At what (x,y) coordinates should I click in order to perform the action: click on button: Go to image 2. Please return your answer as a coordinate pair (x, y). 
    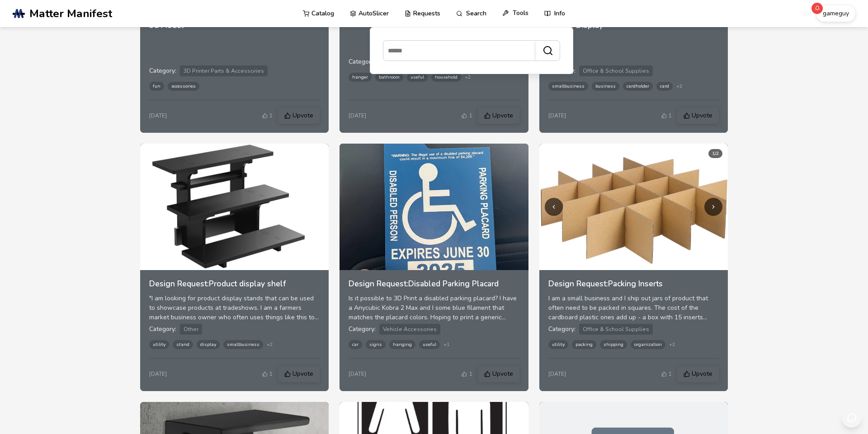
    Looking at the image, I should click on (637, 262).